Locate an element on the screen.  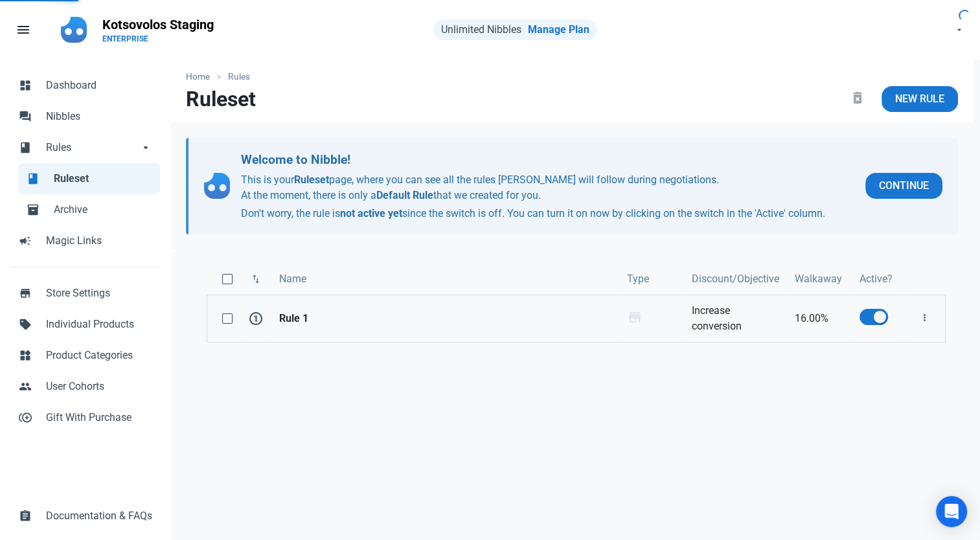
span: 1 is located at coordinates (256, 319).